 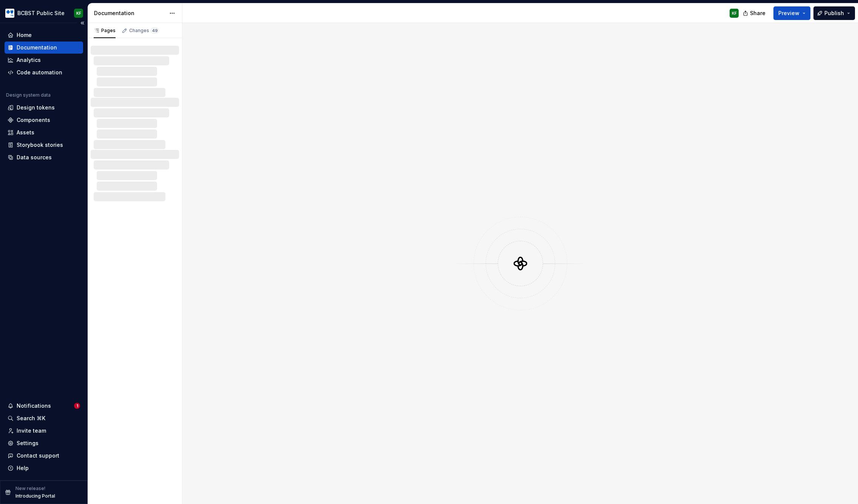 What do you see at coordinates (28, 443) in the screenshot?
I see `div: Settings` at bounding box center [28, 443].